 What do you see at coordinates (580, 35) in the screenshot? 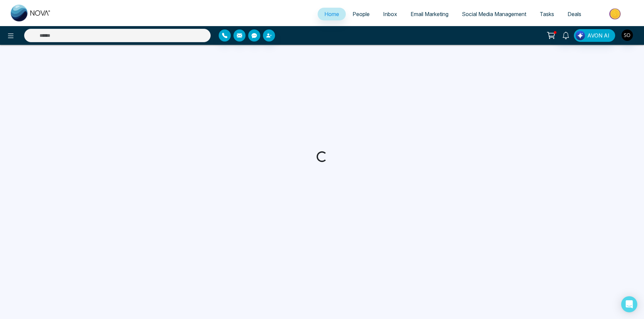
I see `img: Lead Flow` at bounding box center [580, 35].